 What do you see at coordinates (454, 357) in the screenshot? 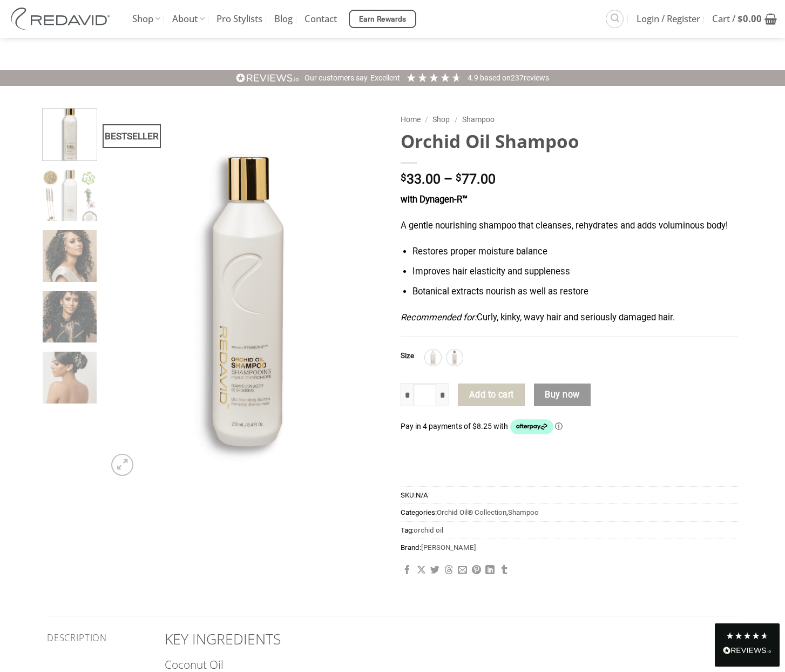
I see `div: 250ml` at bounding box center [454, 357].